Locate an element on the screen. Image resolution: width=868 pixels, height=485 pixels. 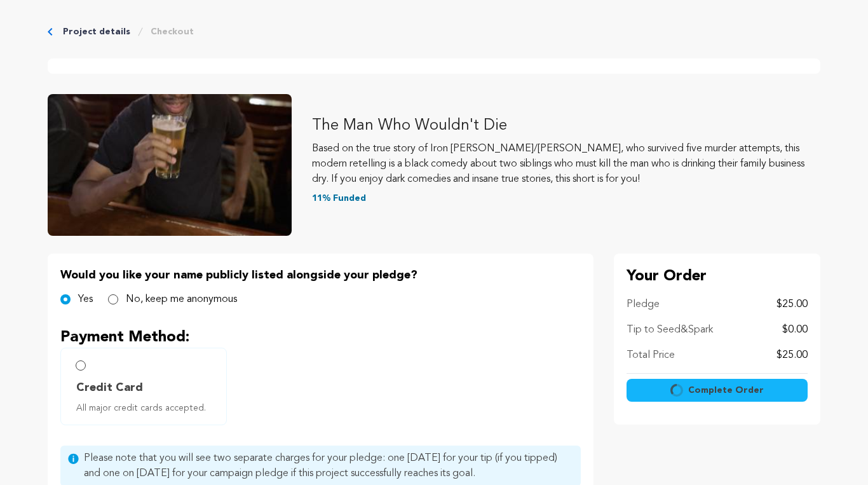
p: Payment Method: is located at coordinates (320, 338).